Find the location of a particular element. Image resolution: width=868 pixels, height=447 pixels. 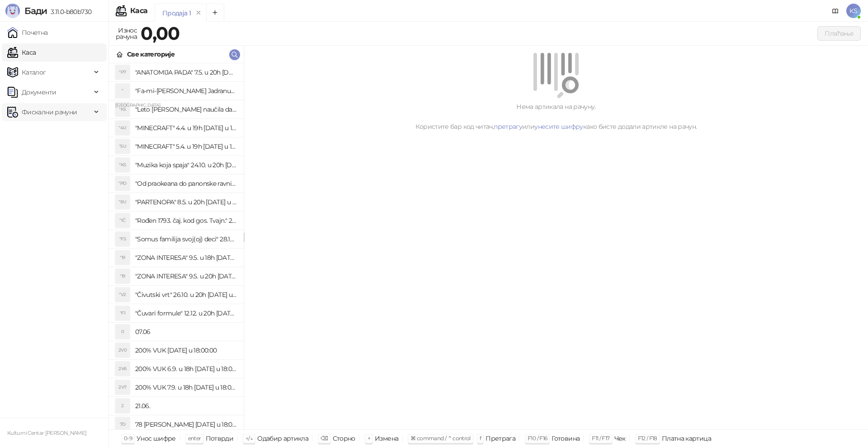

a: Документација is located at coordinates (836, 11).